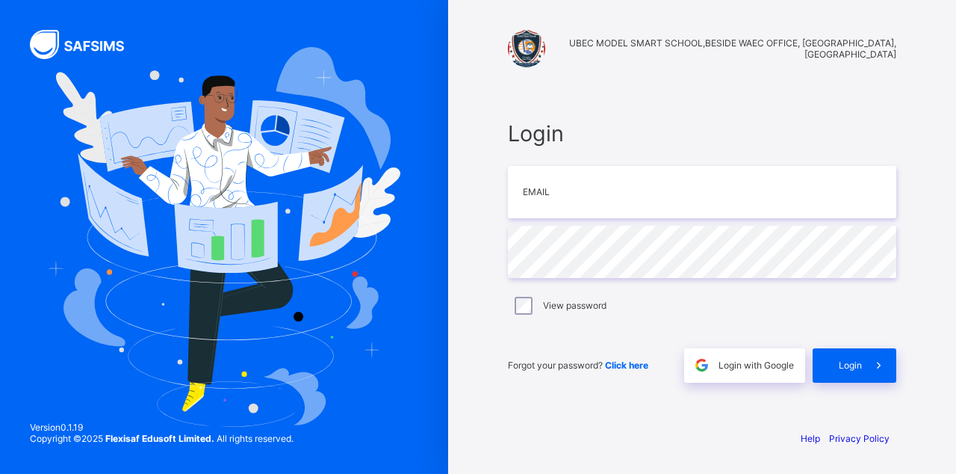 The height and width of the screenshot is (474, 956). I want to click on span: Login with Google, so click(756, 365).